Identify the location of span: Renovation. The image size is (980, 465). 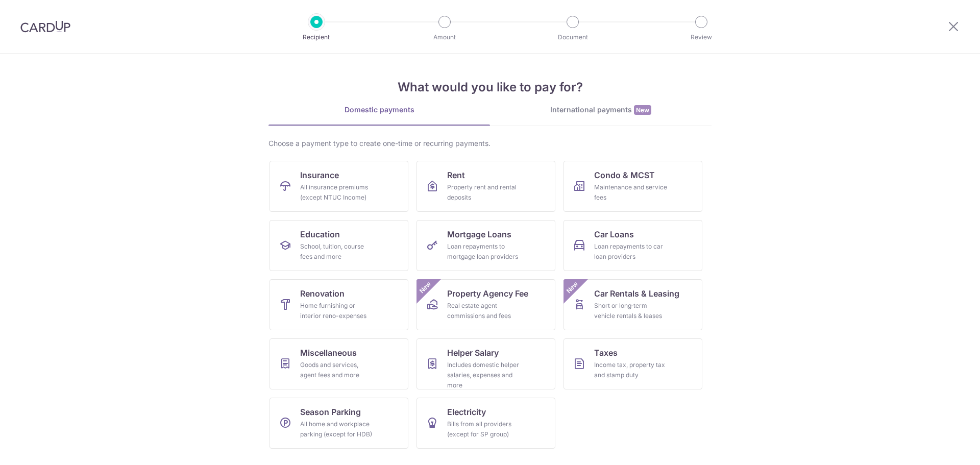
(322, 293).